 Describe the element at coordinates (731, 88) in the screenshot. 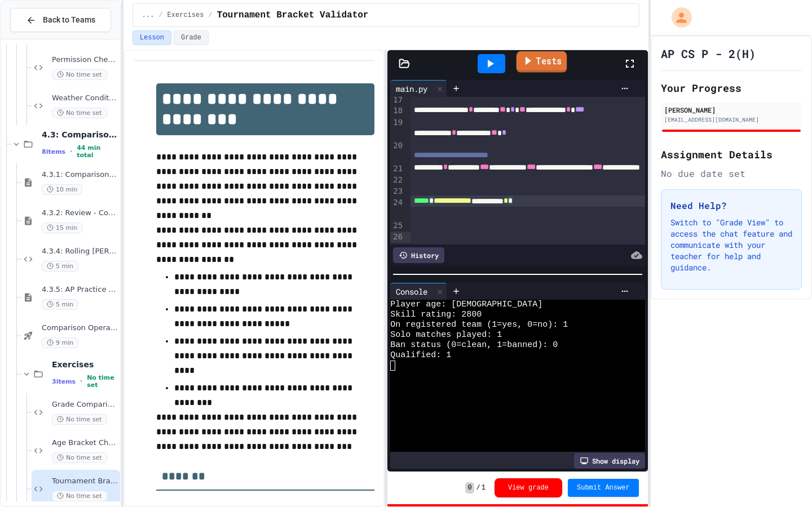

I see `h2: Your Progress` at that location.